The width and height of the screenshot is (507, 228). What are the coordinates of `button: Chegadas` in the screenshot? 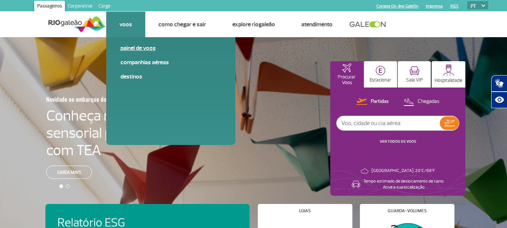 It's located at (422, 102).